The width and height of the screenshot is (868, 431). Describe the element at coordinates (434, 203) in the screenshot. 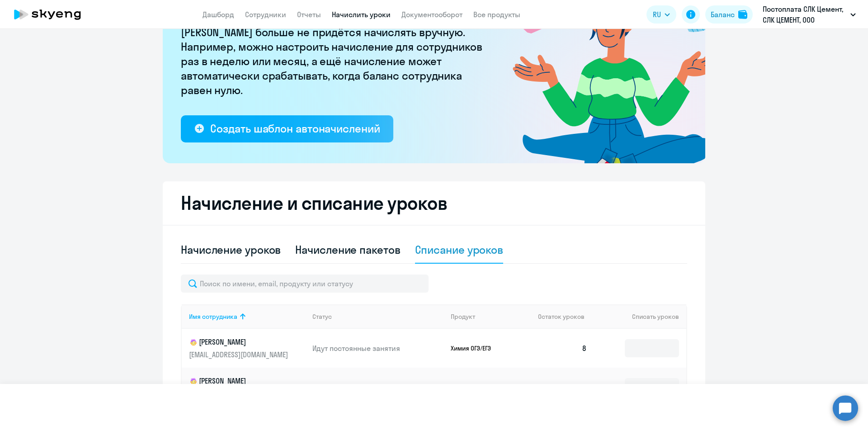

I see `h2: Начисление и списание уроков` at that location.